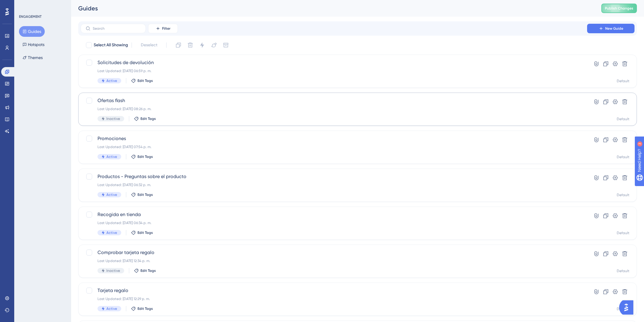 Image resolution: width=644 pixels, height=322 pixels. I want to click on span: Comprobar tarjeta regalo, so click(334, 253).